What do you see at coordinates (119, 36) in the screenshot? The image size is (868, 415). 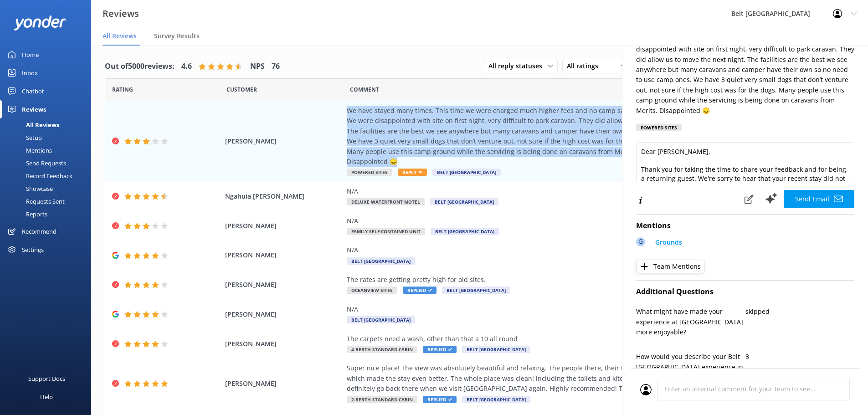 I see `span: All Reviews` at bounding box center [119, 36].